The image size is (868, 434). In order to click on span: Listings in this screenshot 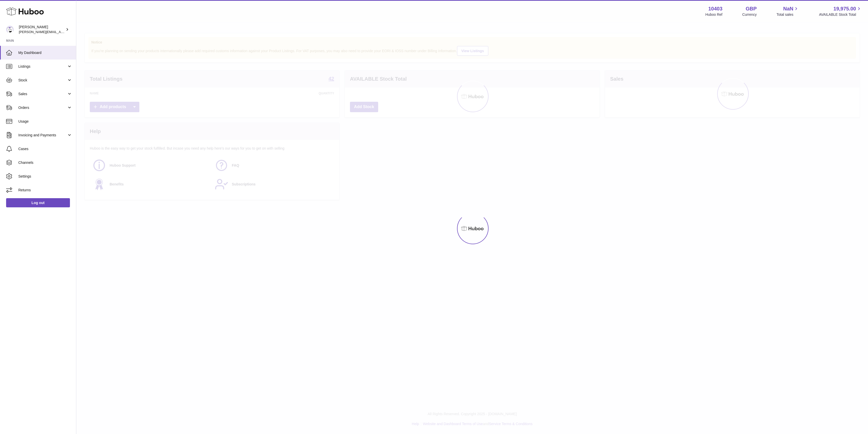, I will do `click(42, 66)`.